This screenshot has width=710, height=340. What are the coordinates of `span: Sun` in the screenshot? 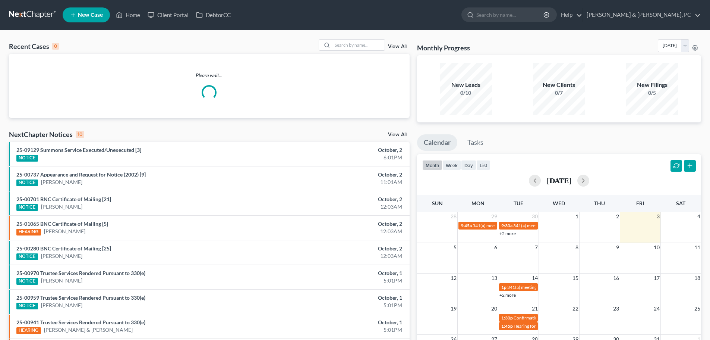 It's located at (437, 203).